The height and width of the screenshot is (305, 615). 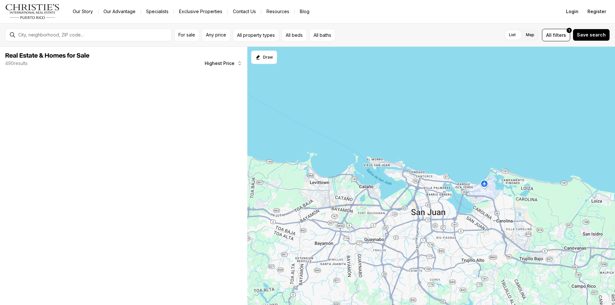 What do you see at coordinates (305, 12) in the screenshot?
I see `a: Blog` at bounding box center [305, 12].